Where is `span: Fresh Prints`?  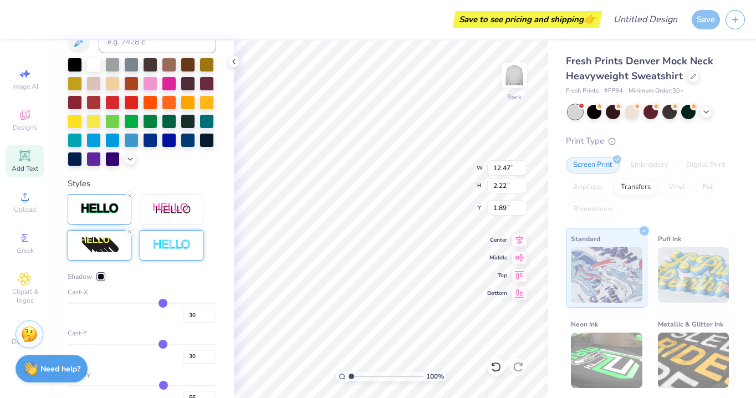 span: Fresh Prints is located at coordinates (582, 91).